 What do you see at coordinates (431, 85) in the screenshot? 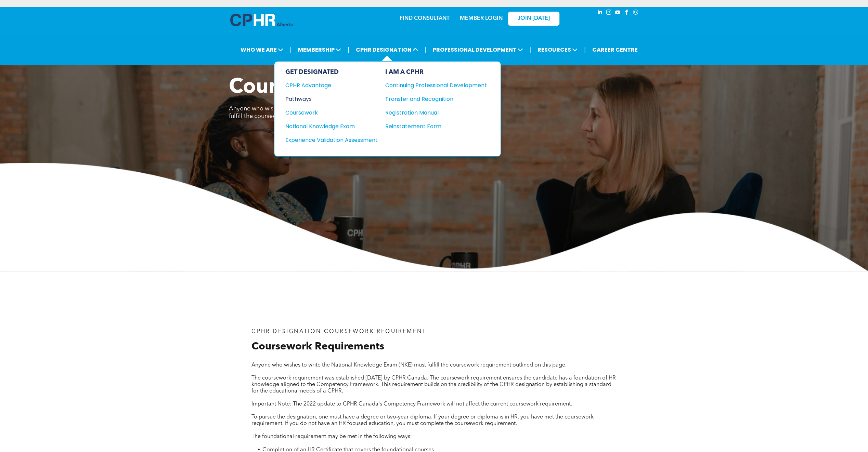
I see `div: Continuing Professional Development` at bounding box center [431, 85].